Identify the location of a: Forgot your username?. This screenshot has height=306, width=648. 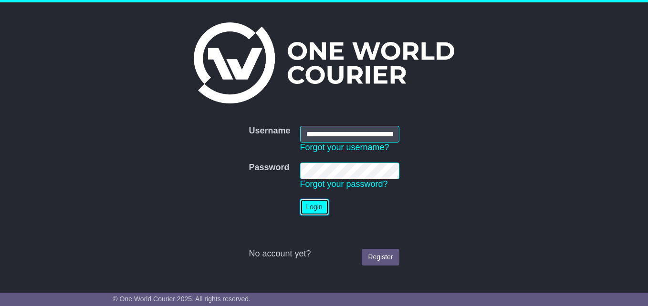
(344, 147).